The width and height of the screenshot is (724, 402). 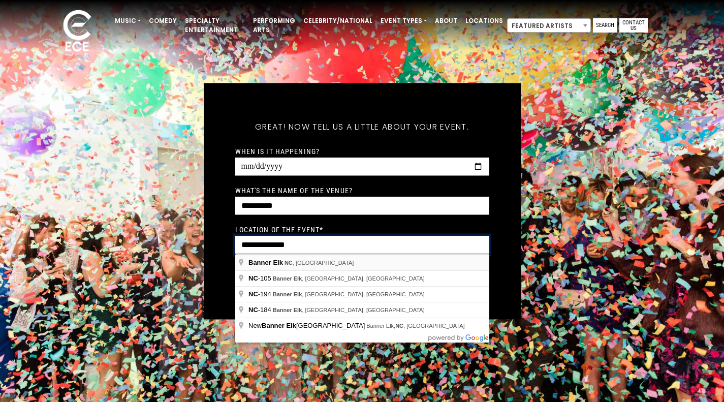 What do you see at coordinates (280, 229) in the screenshot?
I see `label: Location of the event` at bounding box center [280, 229].